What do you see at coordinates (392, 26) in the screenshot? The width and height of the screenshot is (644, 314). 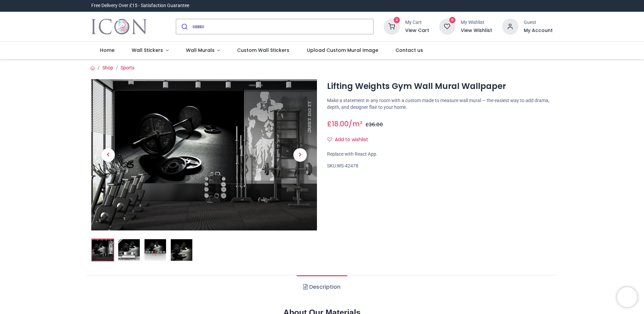 I see `a: 2` at bounding box center [392, 26].